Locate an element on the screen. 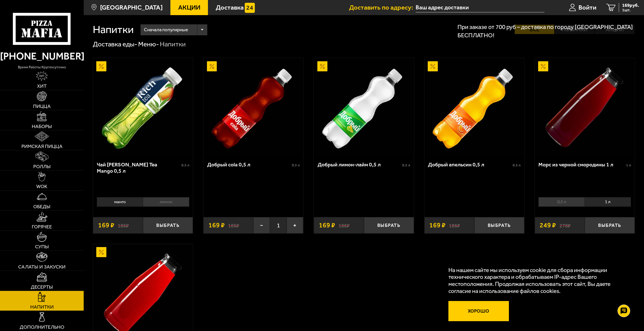  span: Акции is located at coordinates (189, 8).